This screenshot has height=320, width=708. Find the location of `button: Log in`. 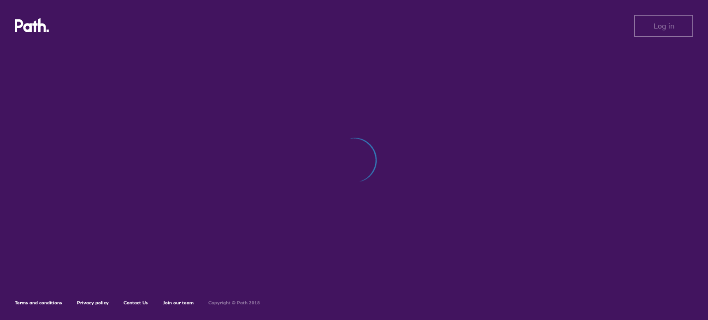

button: Log in is located at coordinates (664, 26).